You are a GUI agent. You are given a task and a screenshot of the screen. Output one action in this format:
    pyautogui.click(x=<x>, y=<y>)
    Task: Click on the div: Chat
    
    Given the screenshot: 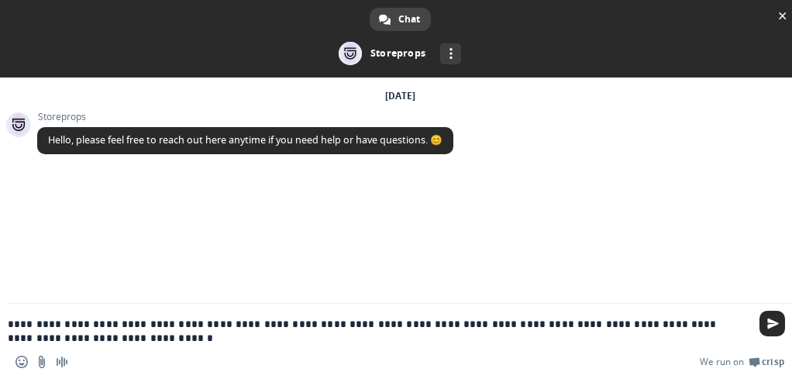 What is the action you would take?
    pyautogui.click(x=400, y=19)
    